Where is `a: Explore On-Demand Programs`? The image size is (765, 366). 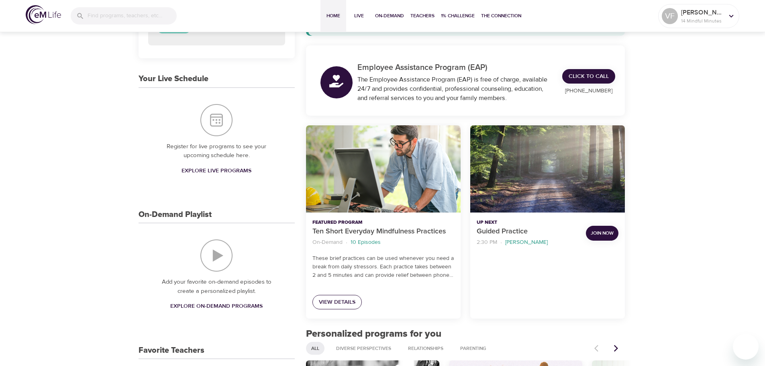 a: Explore On-Demand Programs is located at coordinates (216, 306).